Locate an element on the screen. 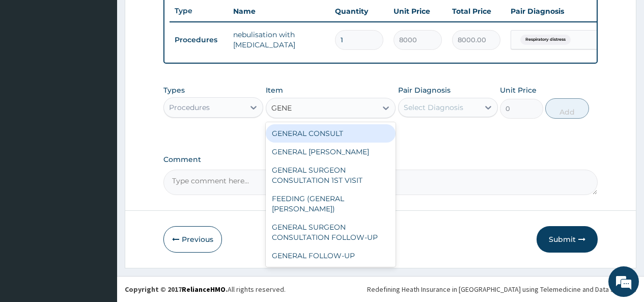 The height and width of the screenshot is (302, 644). div: Chat with us now is located at coordinates (112, 63).